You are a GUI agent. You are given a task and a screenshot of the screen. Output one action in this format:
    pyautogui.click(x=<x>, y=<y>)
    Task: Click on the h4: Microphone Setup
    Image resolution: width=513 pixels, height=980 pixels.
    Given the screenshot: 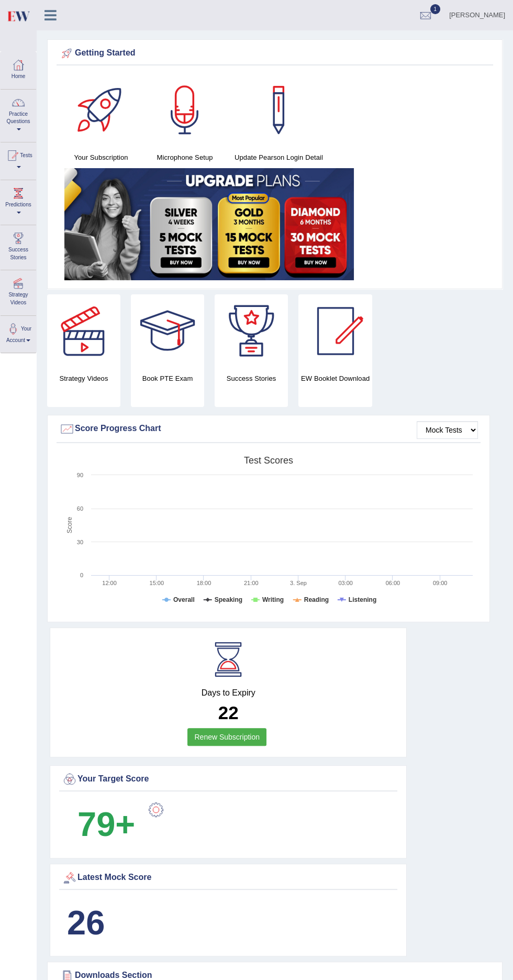 What is the action you would take?
    pyautogui.click(x=185, y=157)
    